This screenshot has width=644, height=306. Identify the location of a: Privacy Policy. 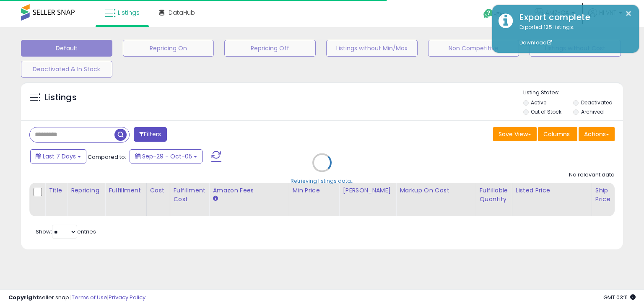
(127, 297).